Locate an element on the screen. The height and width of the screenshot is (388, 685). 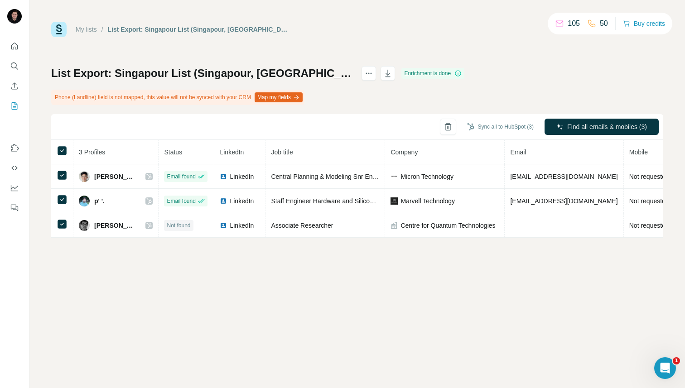
button: Feedback is located at coordinates (15, 208).